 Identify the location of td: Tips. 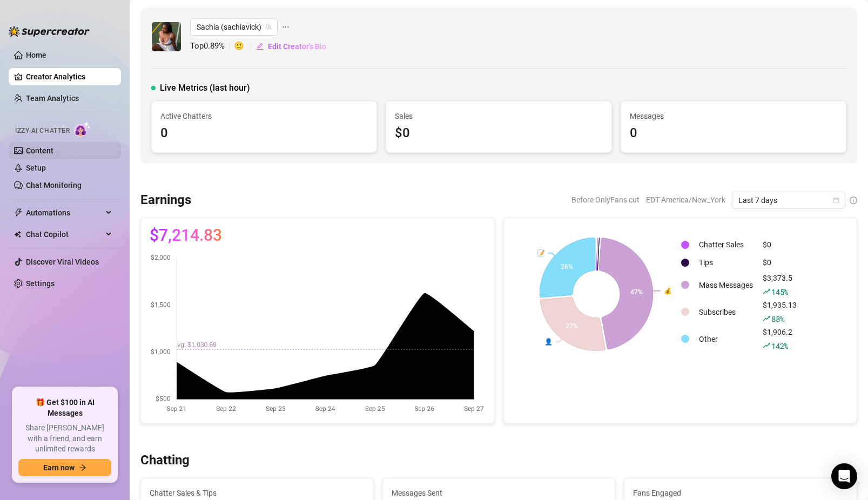
(726, 262).